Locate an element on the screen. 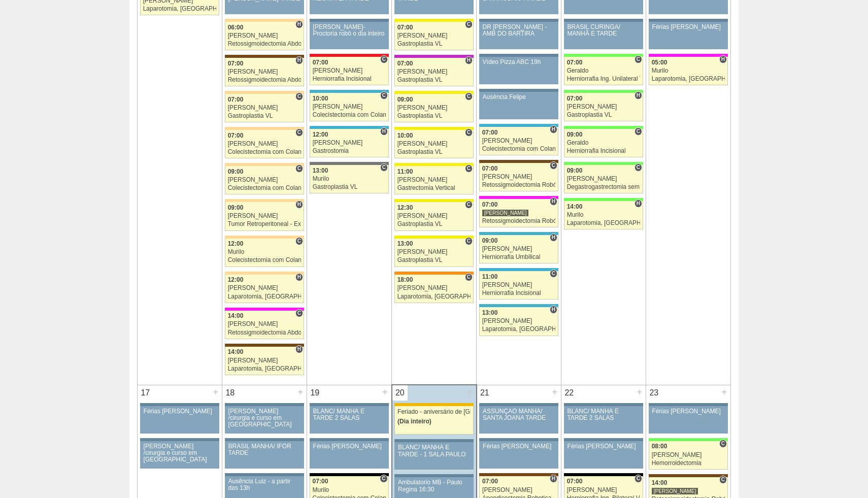  div: 22 is located at coordinates (569, 393).